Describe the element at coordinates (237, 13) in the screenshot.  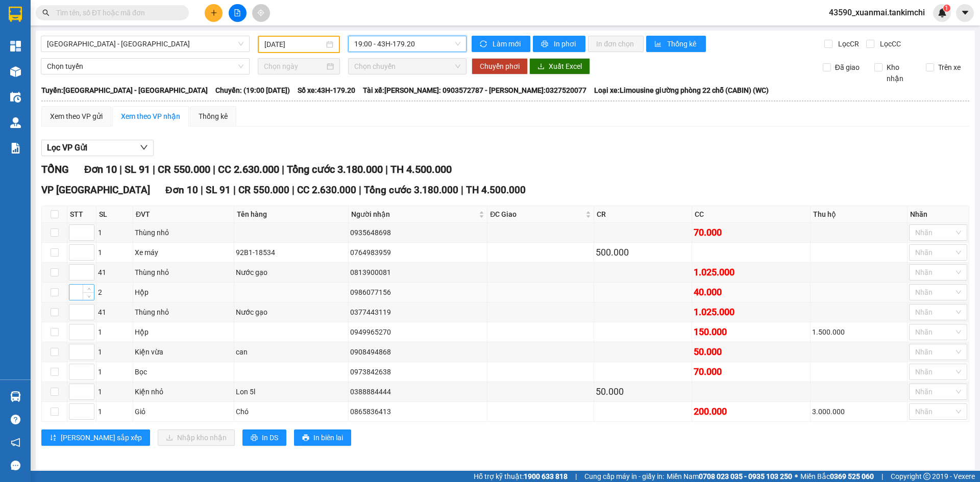
I see `span: file-add` at that location.